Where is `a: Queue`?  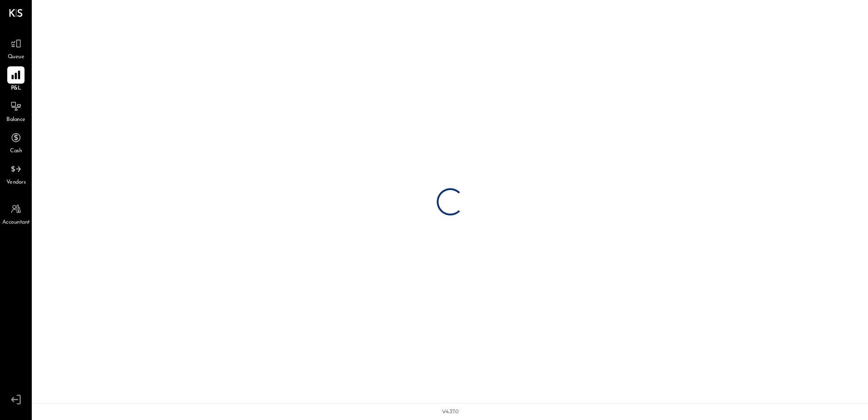 a: Queue is located at coordinates (16, 48).